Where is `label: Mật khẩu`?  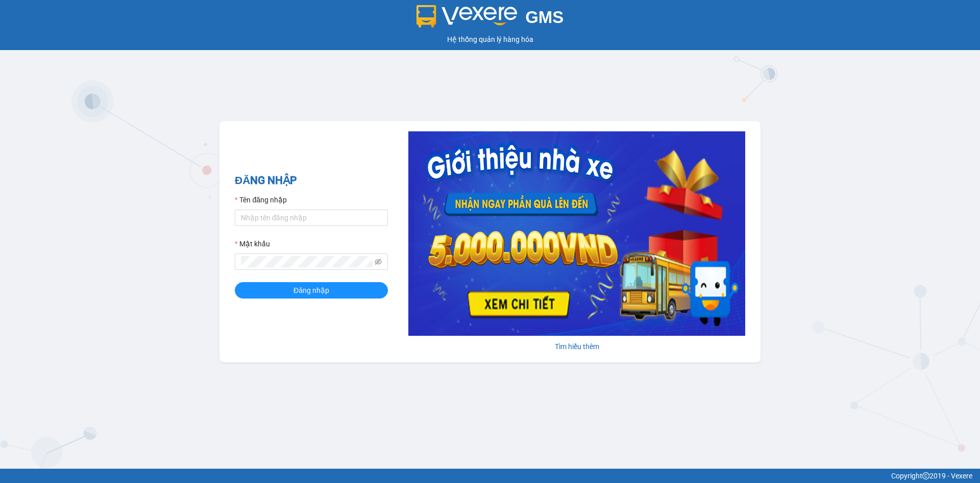 label: Mật khẩu is located at coordinates (252, 243).